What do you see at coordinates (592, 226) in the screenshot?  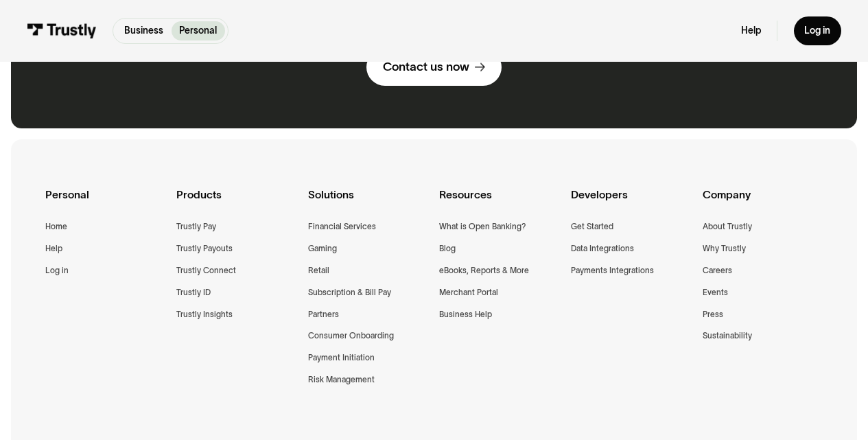 I see `a: Get Started` at bounding box center [592, 226].